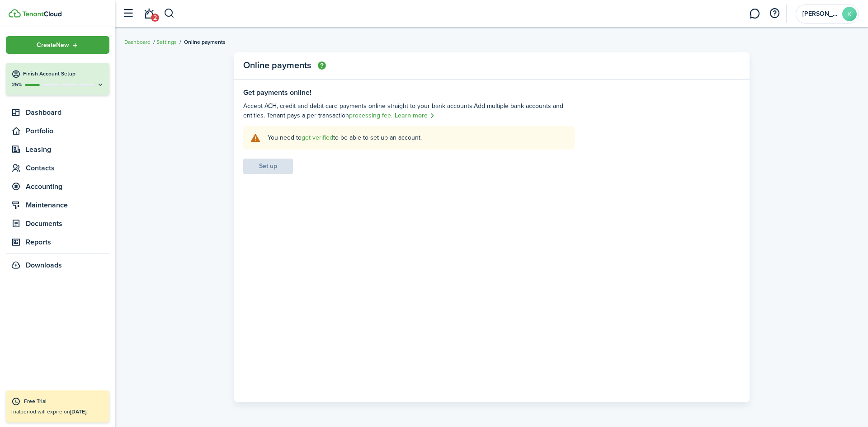  Describe the element at coordinates (44, 265) in the screenshot. I see `span: Downloads` at that location.